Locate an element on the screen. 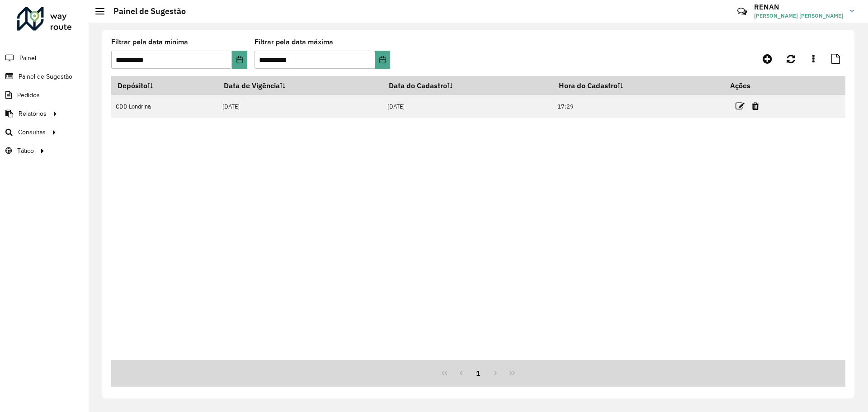 The image size is (868, 412). th: Ações is located at coordinates (751, 85).